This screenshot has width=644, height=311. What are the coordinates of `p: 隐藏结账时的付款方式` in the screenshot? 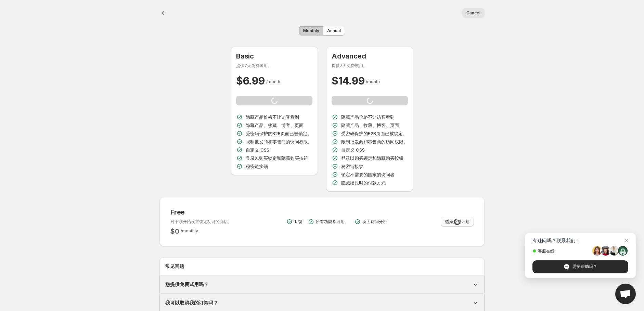 It's located at (363, 183).